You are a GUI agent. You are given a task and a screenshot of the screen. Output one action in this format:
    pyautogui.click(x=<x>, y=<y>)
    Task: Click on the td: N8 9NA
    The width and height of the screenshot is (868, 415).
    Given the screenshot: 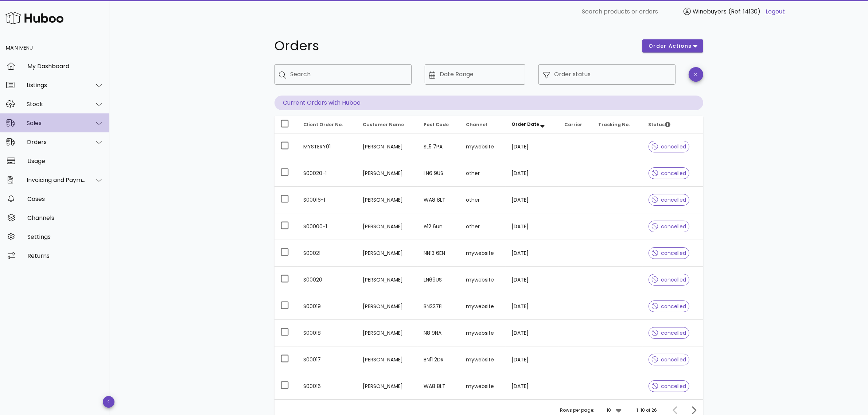 What is the action you would take?
    pyautogui.click(x=439, y=333)
    